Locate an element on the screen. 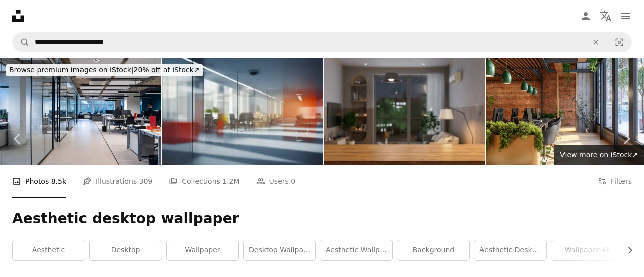  a: aesthetic desktop is located at coordinates (511, 250).